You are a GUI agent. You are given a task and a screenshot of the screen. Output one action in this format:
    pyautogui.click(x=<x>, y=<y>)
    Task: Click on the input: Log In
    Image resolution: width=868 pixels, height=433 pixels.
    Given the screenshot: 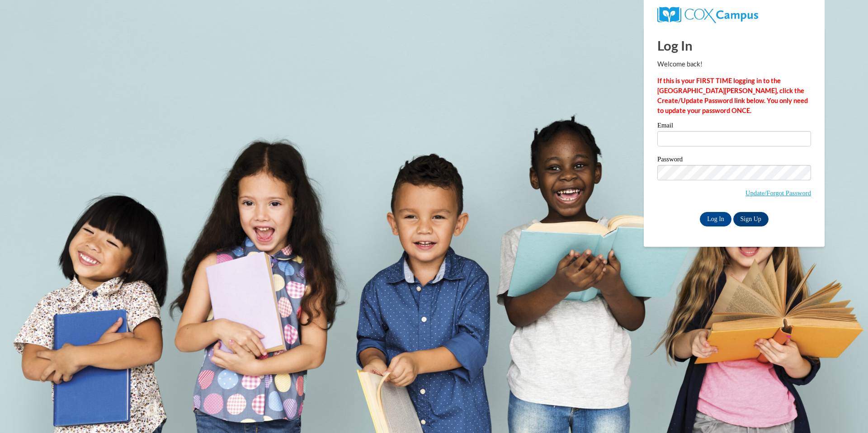 What is the action you would take?
    pyautogui.click(x=716, y=219)
    